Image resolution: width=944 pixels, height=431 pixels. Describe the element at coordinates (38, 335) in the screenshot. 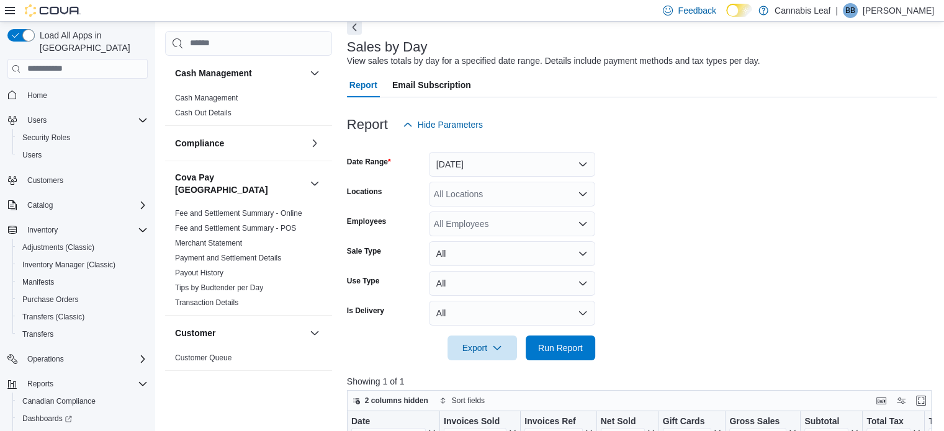

I see `a: Transfers` at that location.